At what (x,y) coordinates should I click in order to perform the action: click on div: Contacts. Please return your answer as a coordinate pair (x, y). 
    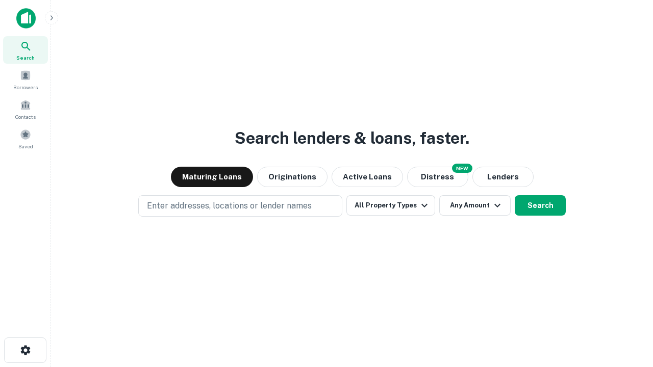
    Looking at the image, I should click on (26, 109).